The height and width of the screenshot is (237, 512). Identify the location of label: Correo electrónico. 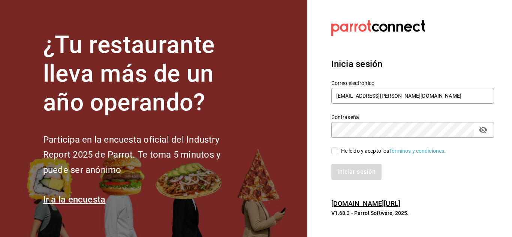
(413, 83).